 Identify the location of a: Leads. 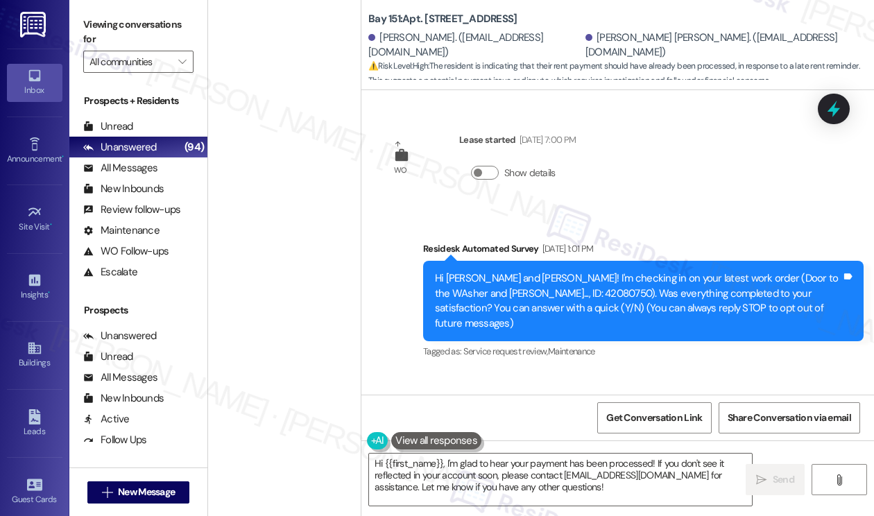
(35, 424).